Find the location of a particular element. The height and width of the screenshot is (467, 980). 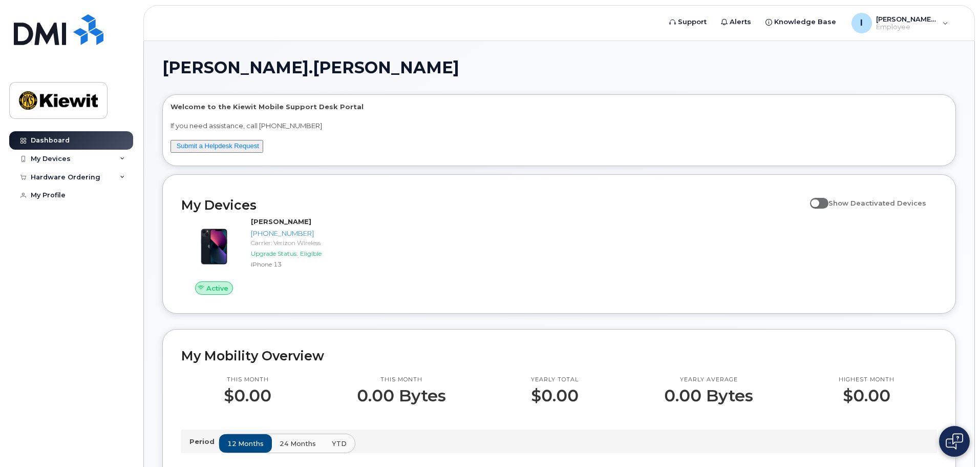

span: YTD is located at coordinates (339, 443).